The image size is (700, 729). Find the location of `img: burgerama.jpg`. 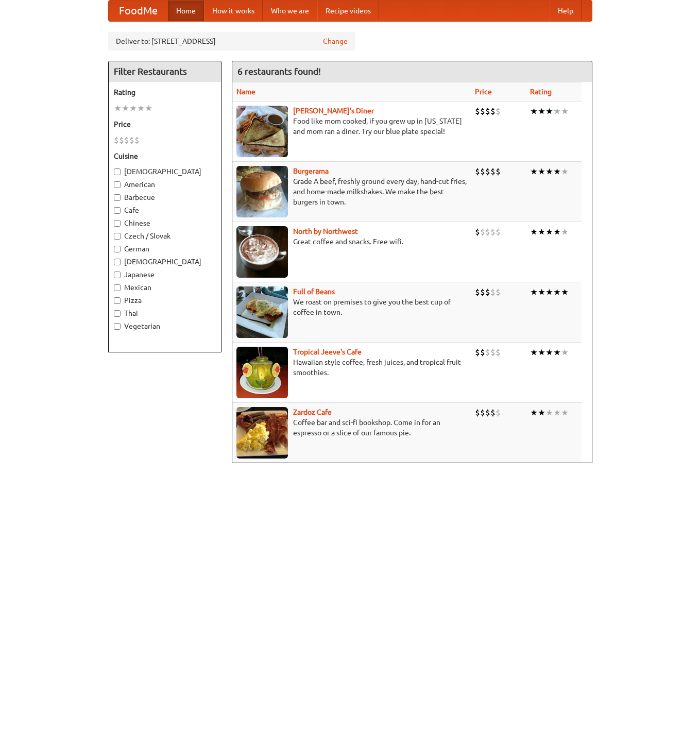

img: burgerama.jpg is located at coordinates (262, 192).